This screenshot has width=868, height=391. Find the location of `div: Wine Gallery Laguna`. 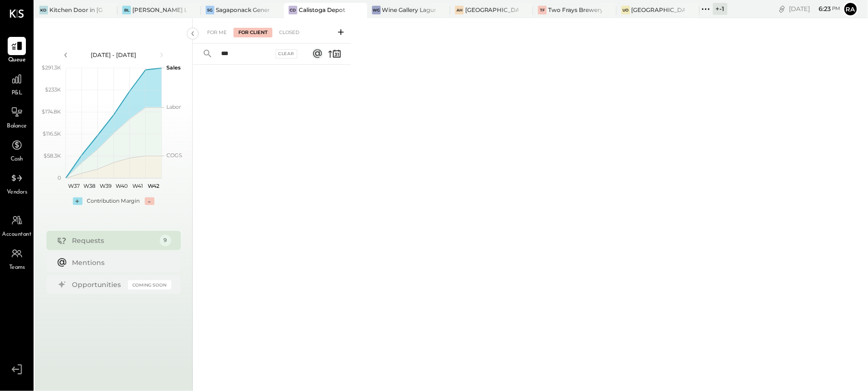

div: Wine Gallery Laguna is located at coordinates (409, 9).